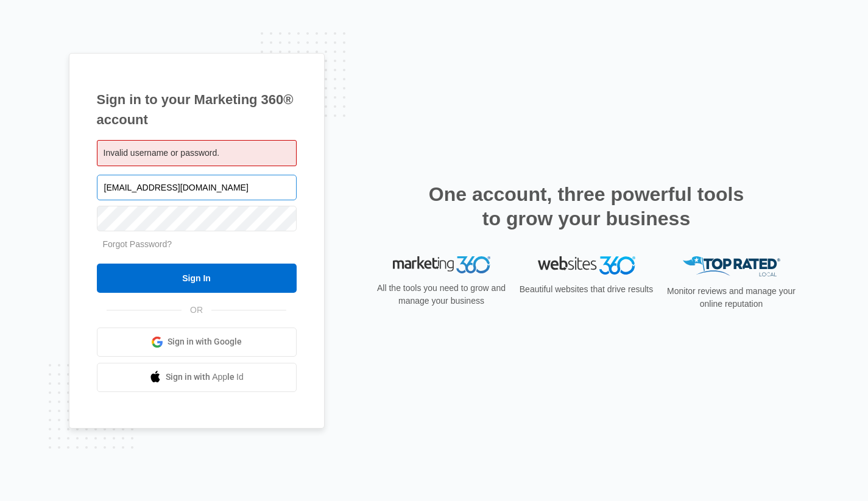  Describe the element at coordinates (162, 153) in the screenshot. I see `span: Invalid username or password.` at that location.